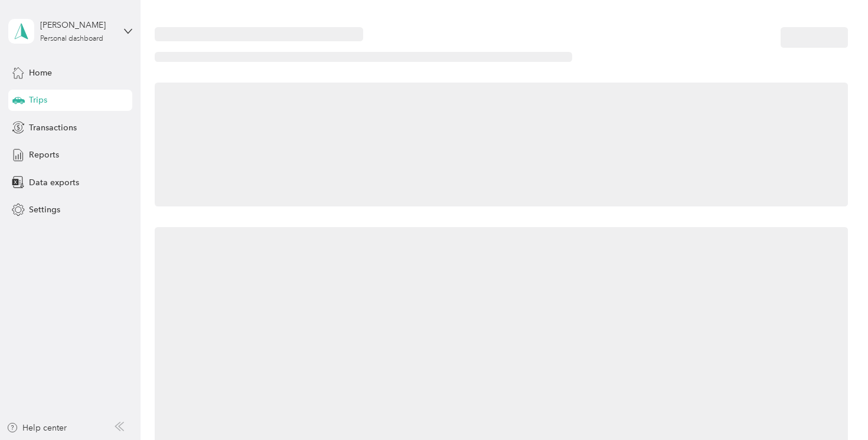  I want to click on button: Help center, so click(37, 428).